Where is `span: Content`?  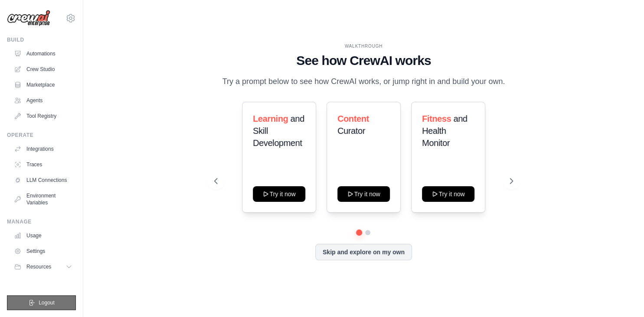 span: Content is located at coordinates (353, 119).